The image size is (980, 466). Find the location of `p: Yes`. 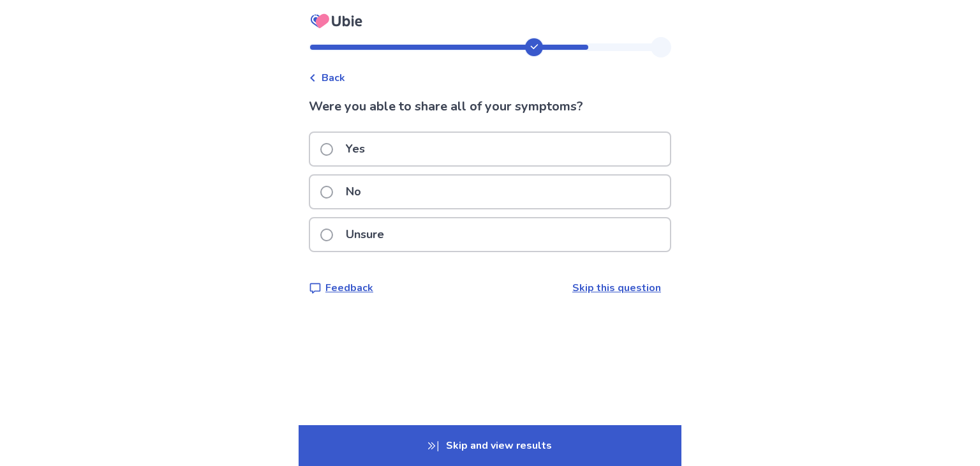

p: Yes is located at coordinates (356, 149).